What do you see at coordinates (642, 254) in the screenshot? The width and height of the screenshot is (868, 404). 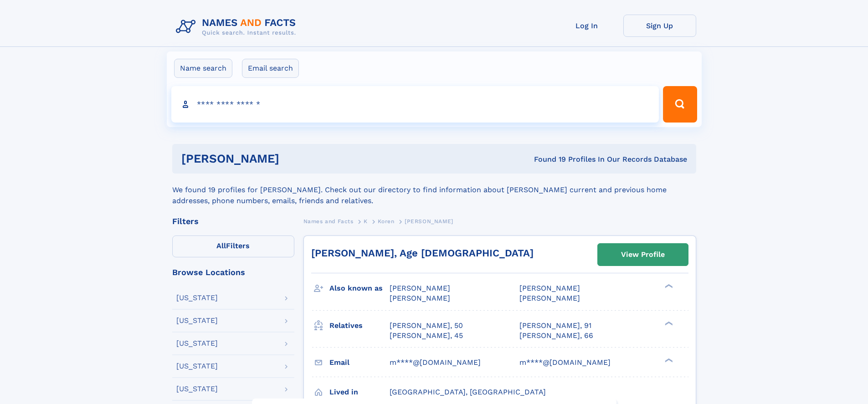 I see `a: View Profile` at bounding box center [642, 254].